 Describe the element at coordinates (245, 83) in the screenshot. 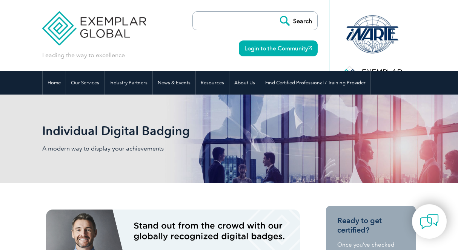

I see `a: About Us` at that location.